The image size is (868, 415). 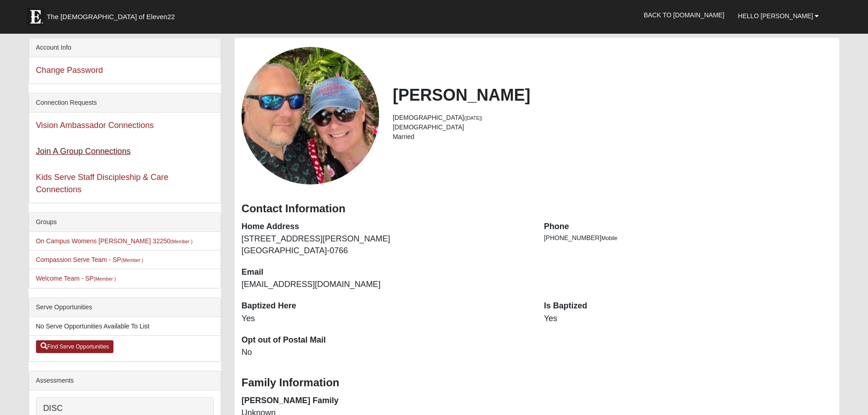 I want to click on a: Vision Ambassador Connections, so click(x=95, y=125).